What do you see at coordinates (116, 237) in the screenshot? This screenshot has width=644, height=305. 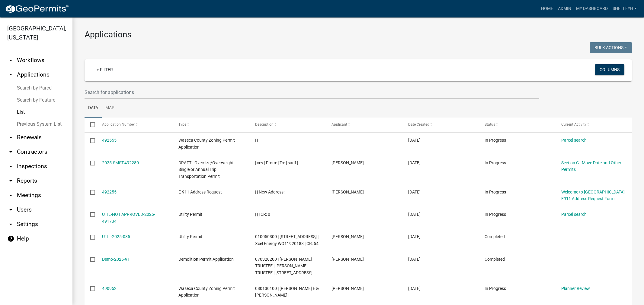 I see `a: UTIL-2025-035` at bounding box center [116, 237].